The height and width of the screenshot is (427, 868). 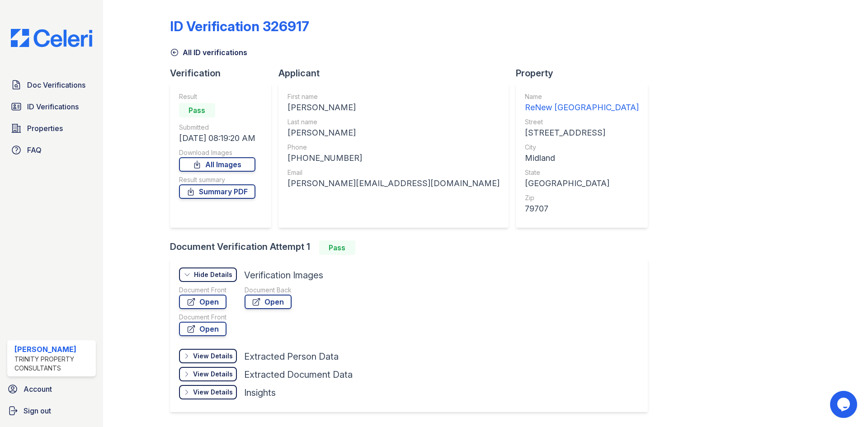 What do you see at coordinates (582, 198) in the screenshot?
I see `div: Zip` at bounding box center [582, 198].